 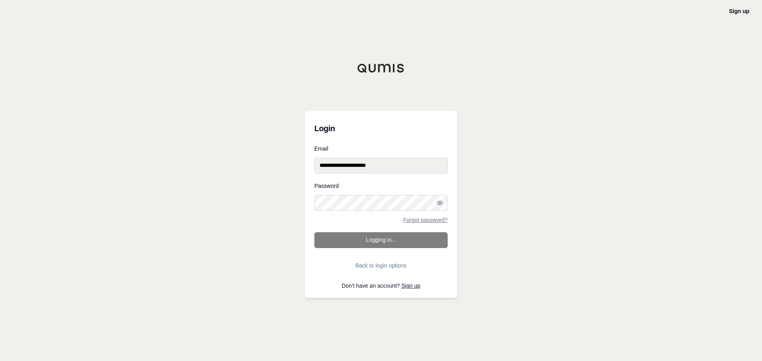 What do you see at coordinates (381, 149) in the screenshot?
I see `label: Email` at bounding box center [381, 149].